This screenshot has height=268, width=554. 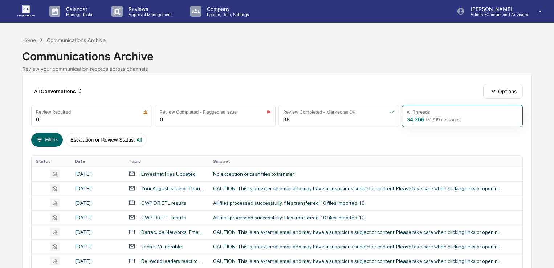 What do you see at coordinates (227, 15) in the screenshot?
I see `p: People, Data, Settings` at bounding box center [227, 15].